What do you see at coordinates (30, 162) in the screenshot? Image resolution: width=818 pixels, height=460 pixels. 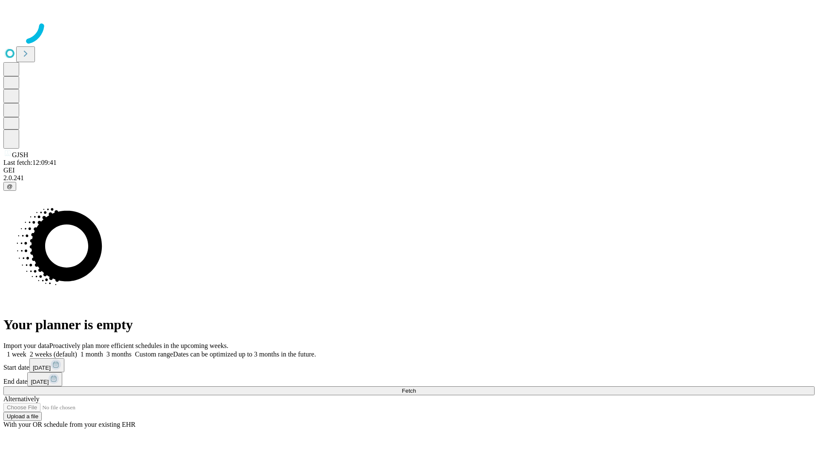 I see `span: Last fetch: 12:09:41` at bounding box center [30, 162].